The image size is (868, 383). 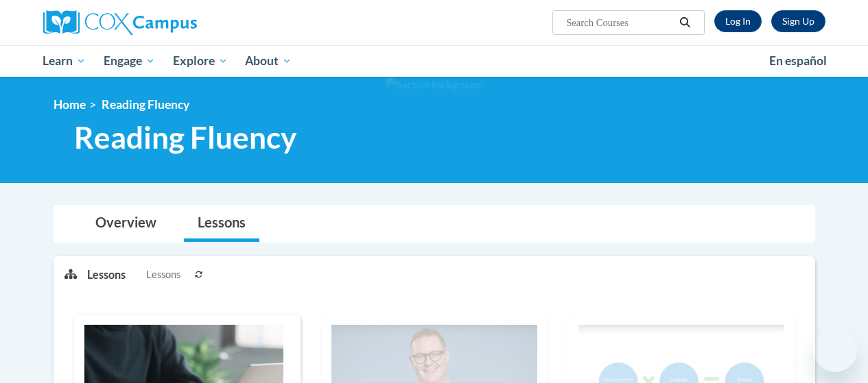 What do you see at coordinates (129, 61) in the screenshot?
I see `a: Engage` at bounding box center [129, 61].